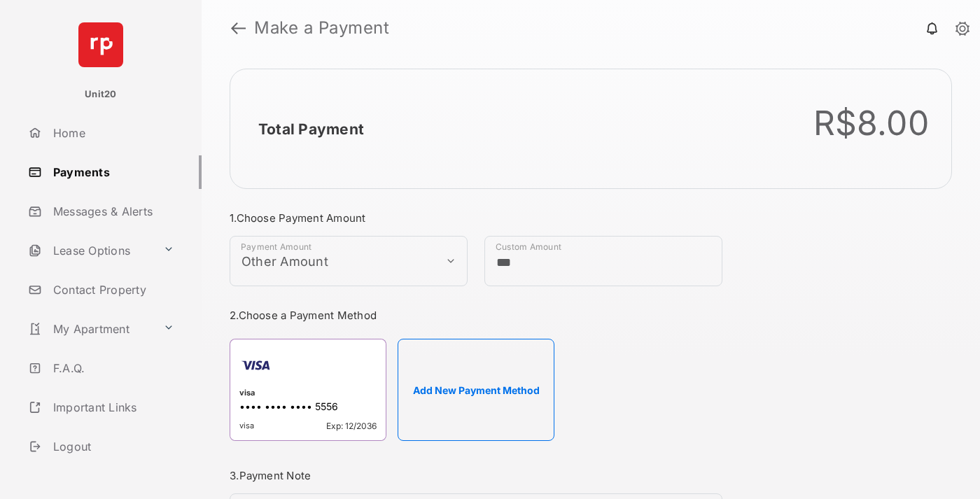 This screenshot has width=980, height=499. I want to click on div: •••• •••• •••• 5556, so click(308, 407).